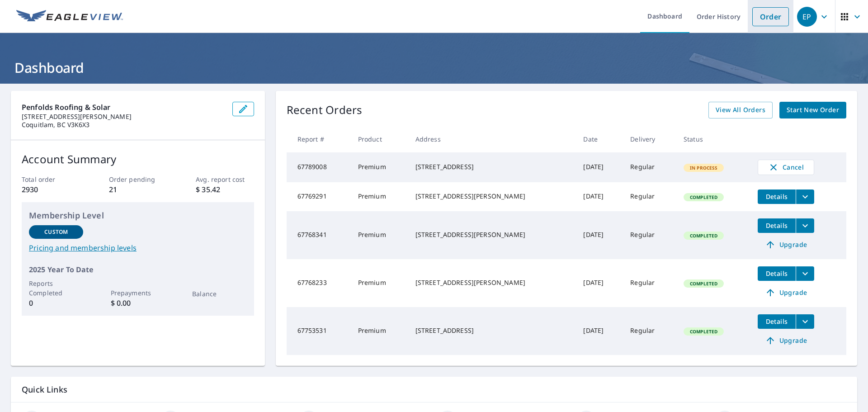 Image resolution: width=868 pixels, height=412 pixels. What do you see at coordinates (70, 17) in the screenshot?
I see `img: EV Logo` at bounding box center [70, 17].